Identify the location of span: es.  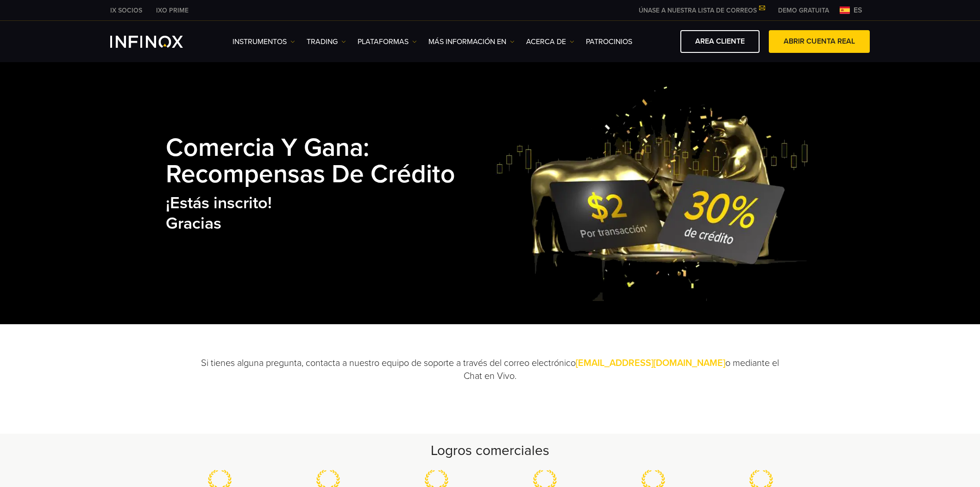
(857, 10).